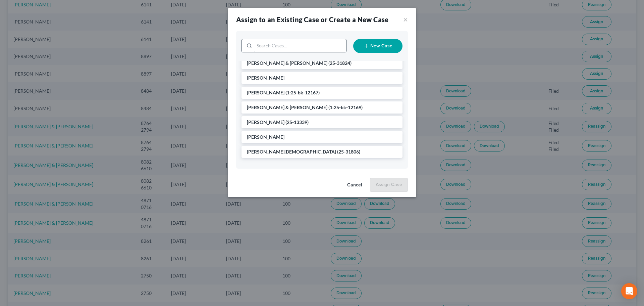 This screenshot has height=306, width=644. I want to click on span: (1:25-bk-12167), so click(302, 93).